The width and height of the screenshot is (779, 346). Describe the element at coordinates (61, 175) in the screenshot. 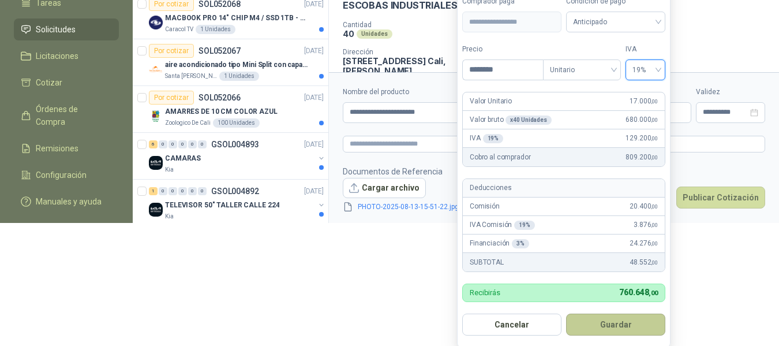

I see `span: Configuración` at that location.